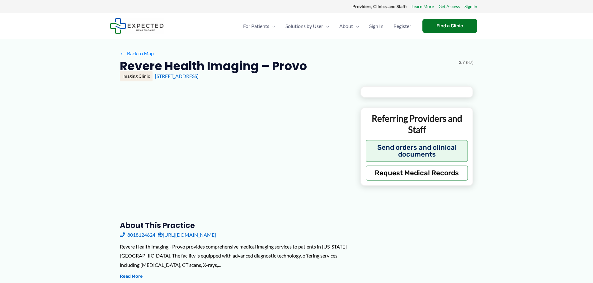  I want to click on nav: Primary Site Navigation, so click(327, 26).